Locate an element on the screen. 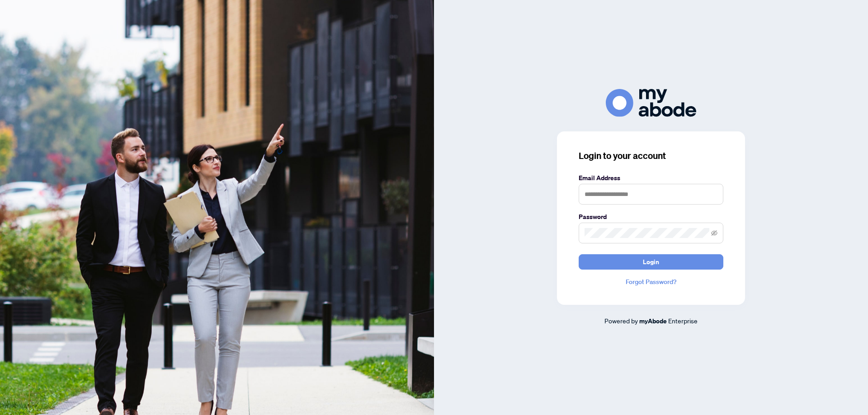 The width and height of the screenshot is (868, 415). img: ma-logo is located at coordinates (652, 103).